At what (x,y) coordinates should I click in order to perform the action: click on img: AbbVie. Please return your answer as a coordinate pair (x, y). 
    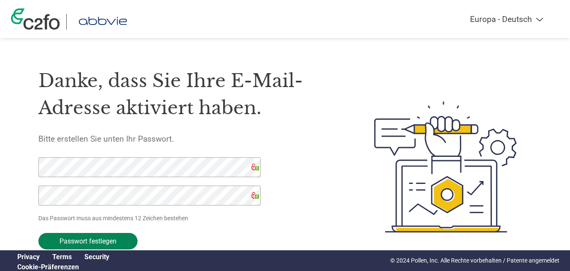
    Looking at the image, I should click on (103, 22).